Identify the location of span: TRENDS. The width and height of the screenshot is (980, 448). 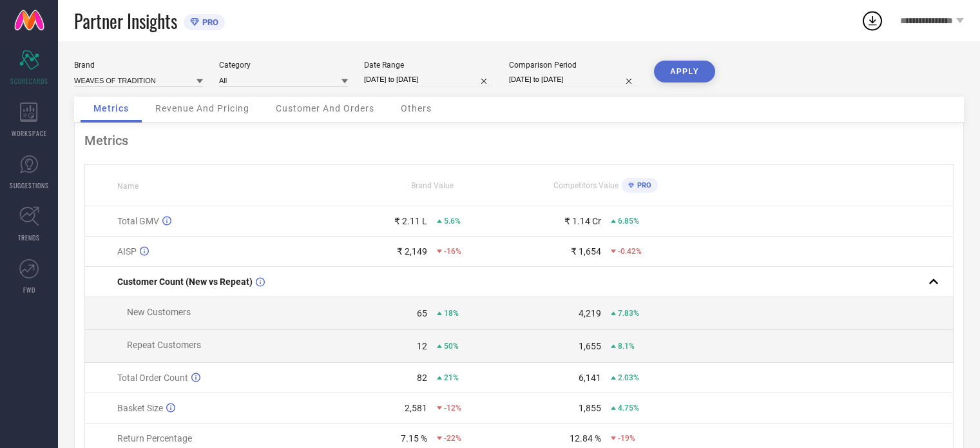
(29, 238).